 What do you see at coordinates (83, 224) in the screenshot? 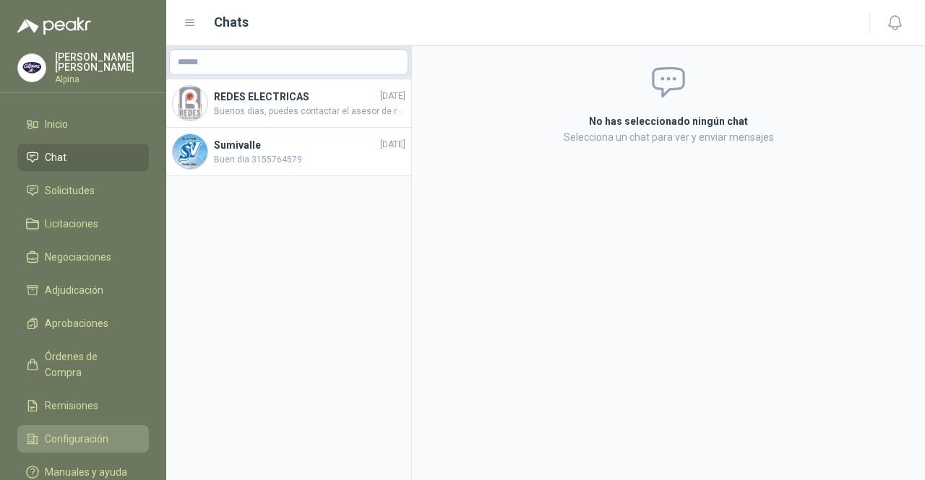
I see `a: Licitaciones` at bounding box center [83, 224].